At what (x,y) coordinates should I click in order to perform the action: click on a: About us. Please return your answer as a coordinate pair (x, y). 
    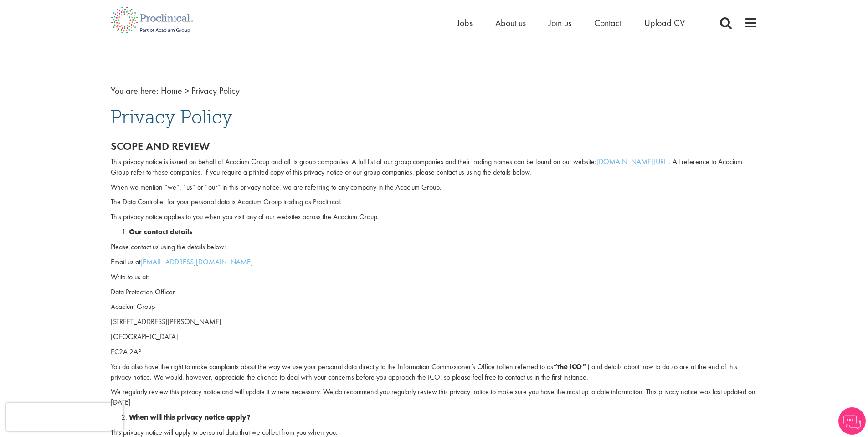
    Looking at the image, I should click on (510, 23).